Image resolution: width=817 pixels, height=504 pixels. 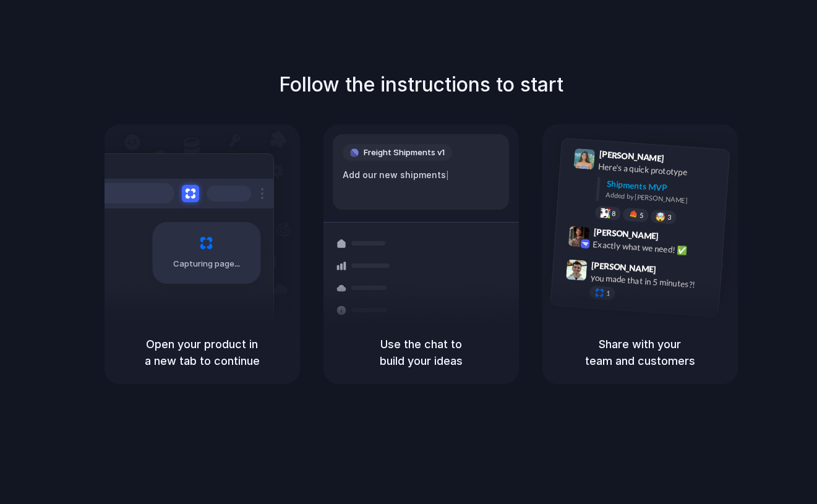 What do you see at coordinates (652, 282) in the screenshot?
I see `div: you made that in 5 minutes?!` at bounding box center [652, 282].